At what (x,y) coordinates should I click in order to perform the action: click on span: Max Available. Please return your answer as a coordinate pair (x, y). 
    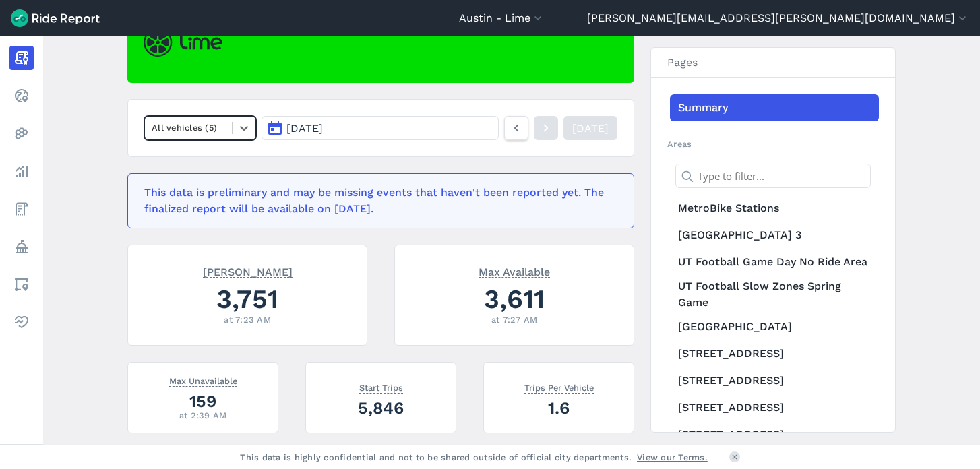
    Looking at the image, I should click on (514, 271).